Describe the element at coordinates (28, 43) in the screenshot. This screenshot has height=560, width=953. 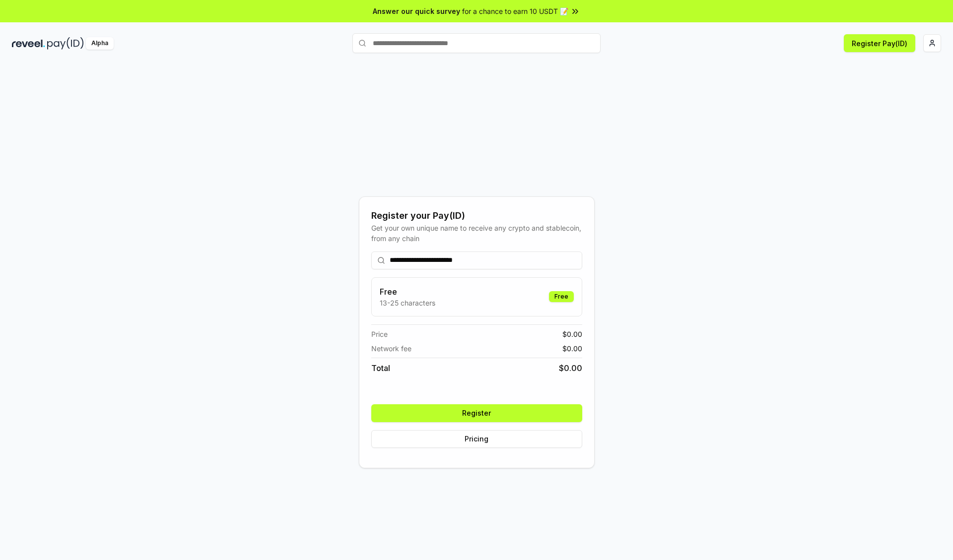
I see `img: reveel_dark` at that location.